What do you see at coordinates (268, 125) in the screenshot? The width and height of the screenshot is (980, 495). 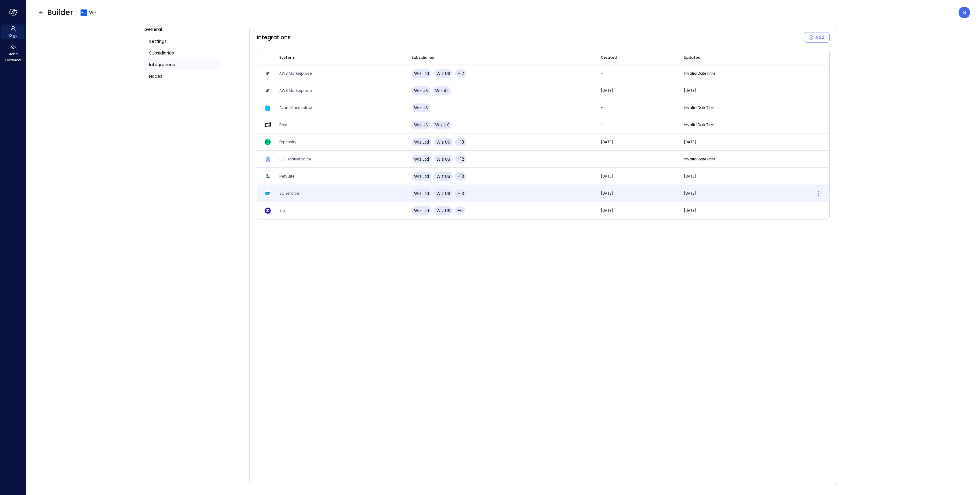 I see `img: Brex` at bounding box center [268, 125].